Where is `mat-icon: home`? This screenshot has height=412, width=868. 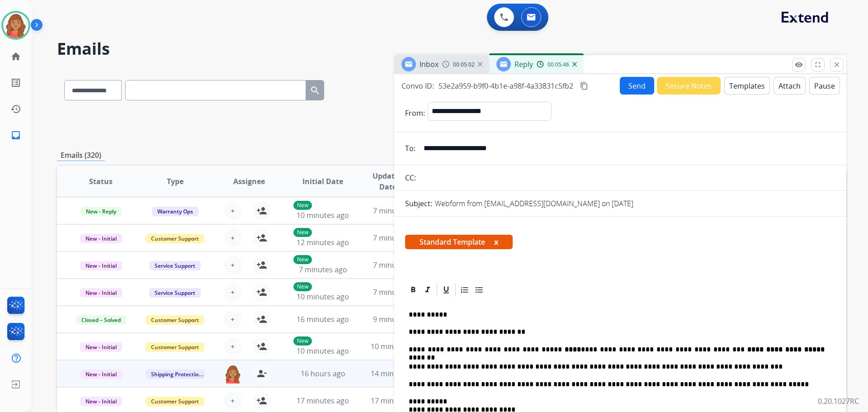 mat-icon: home is located at coordinates (16, 57).